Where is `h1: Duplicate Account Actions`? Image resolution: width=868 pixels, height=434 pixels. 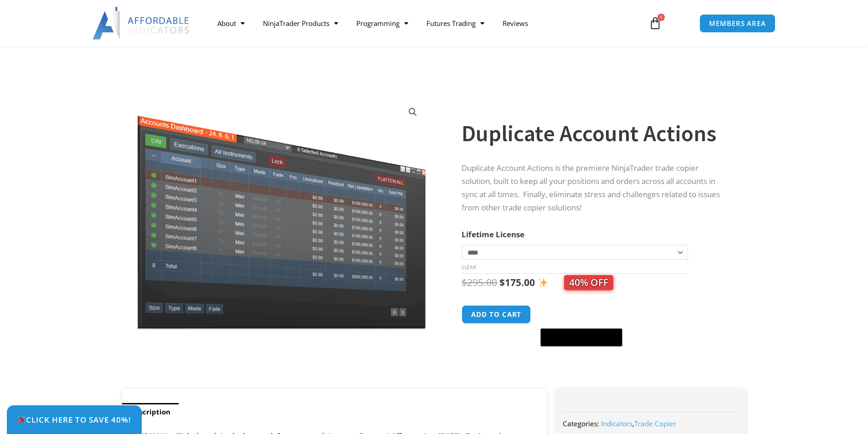 h1: Duplicate Account Actions is located at coordinates (594, 134).